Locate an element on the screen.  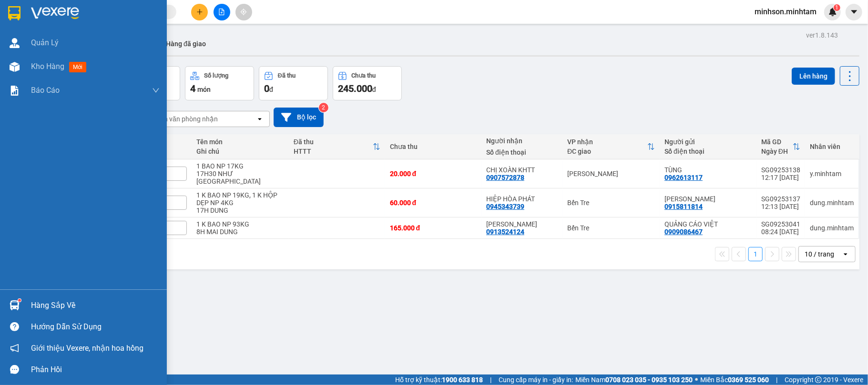
div: ver 1.8.143 is located at coordinates (822, 36).